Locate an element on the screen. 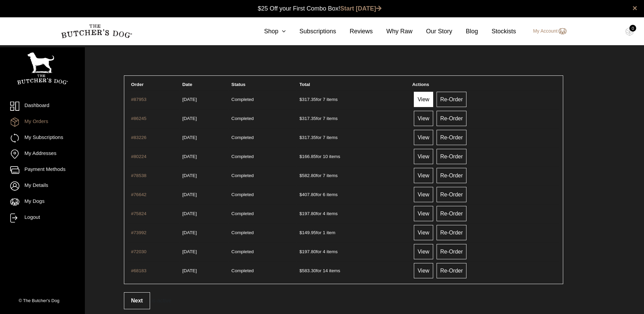 This screenshot has width=644, height=314. a: Dashboard is located at coordinates (42, 106).